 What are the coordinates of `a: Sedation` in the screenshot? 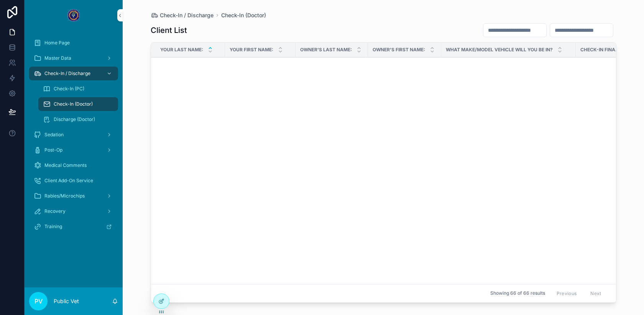 It's located at (74, 135).